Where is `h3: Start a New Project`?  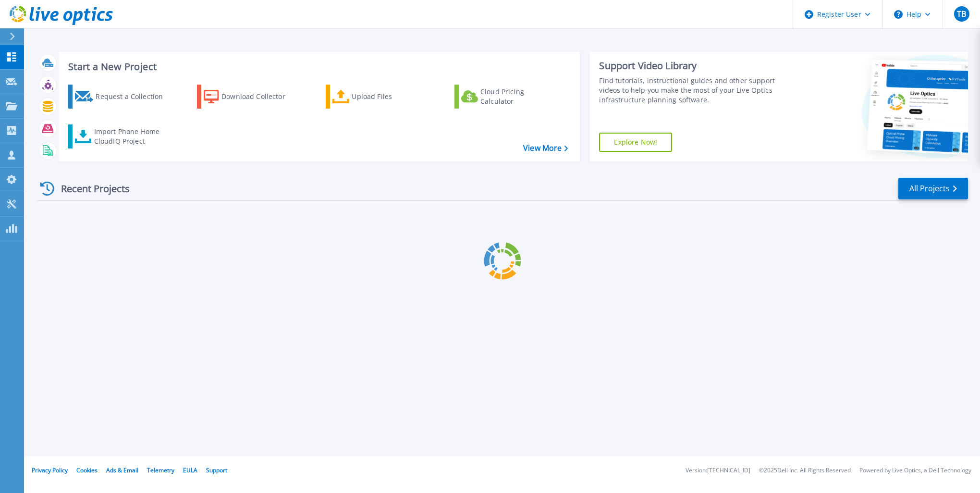 h3: Start a New Project is located at coordinates (318, 67).